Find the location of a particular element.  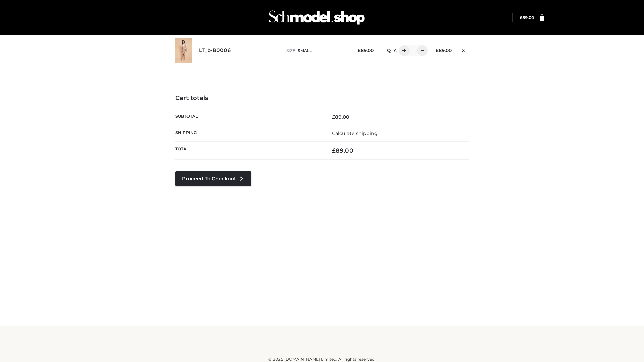

a: £89.00 is located at coordinates (526, 18).